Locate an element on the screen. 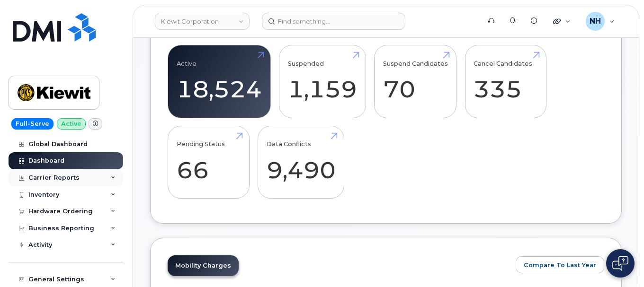  div: Quicklinks is located at coordinates (561, 21).